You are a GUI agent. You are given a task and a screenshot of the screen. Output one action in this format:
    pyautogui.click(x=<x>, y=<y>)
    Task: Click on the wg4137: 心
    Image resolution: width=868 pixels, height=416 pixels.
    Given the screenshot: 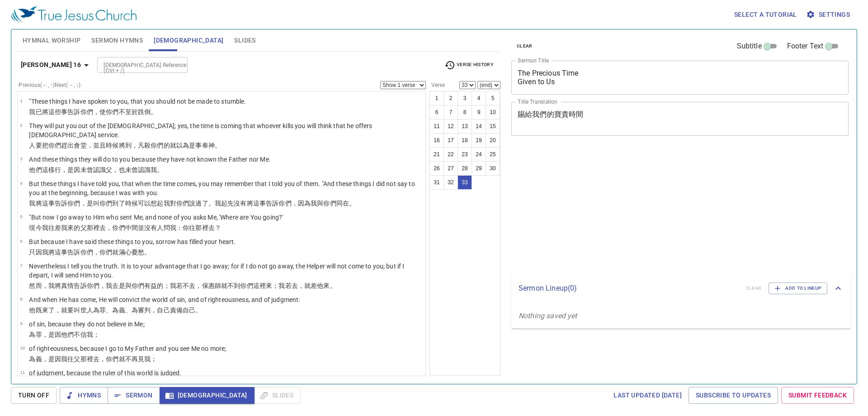 What is the action you would take?
    pyautogui.click(x=138, y=252)
    